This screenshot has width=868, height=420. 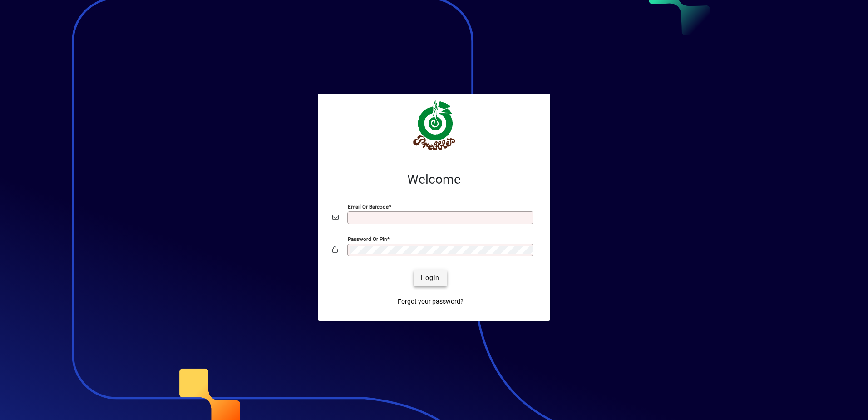 I want to click on a: Forgot your password?, so click(x=430, y=301).